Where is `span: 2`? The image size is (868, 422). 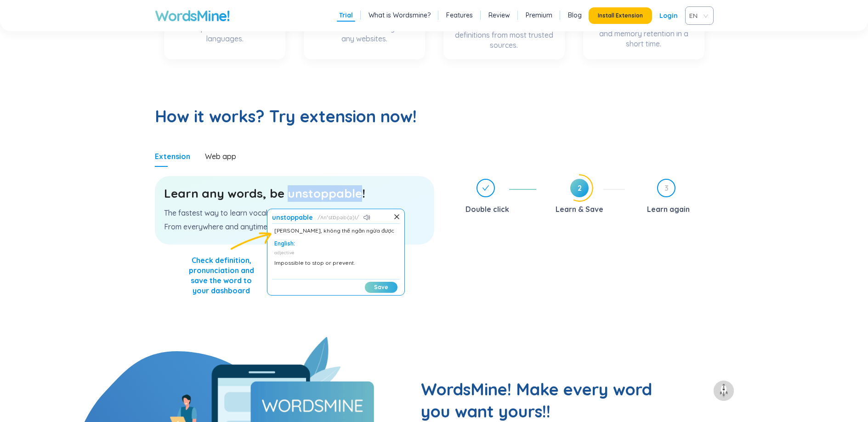
span: 2 is located at coordinates (579, 188).